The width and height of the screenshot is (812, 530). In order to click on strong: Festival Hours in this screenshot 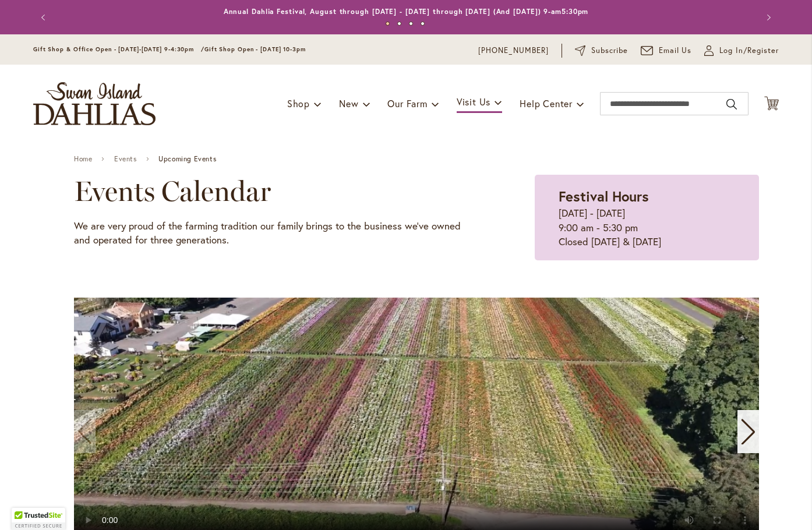, I will do `click(604, 196)`.